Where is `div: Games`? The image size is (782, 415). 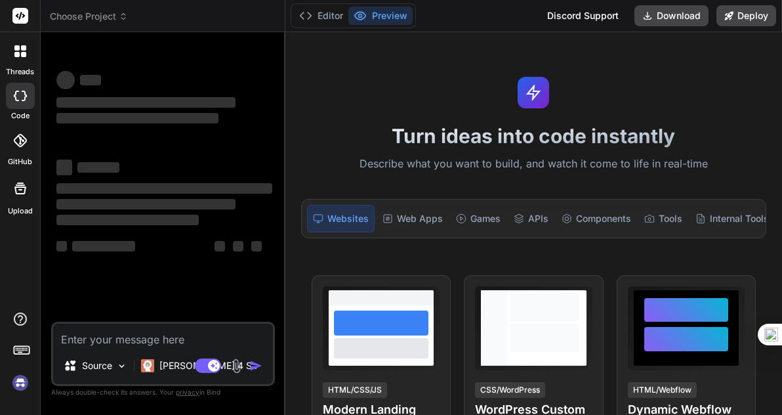 div: Games is located at coordinates (479, 219).